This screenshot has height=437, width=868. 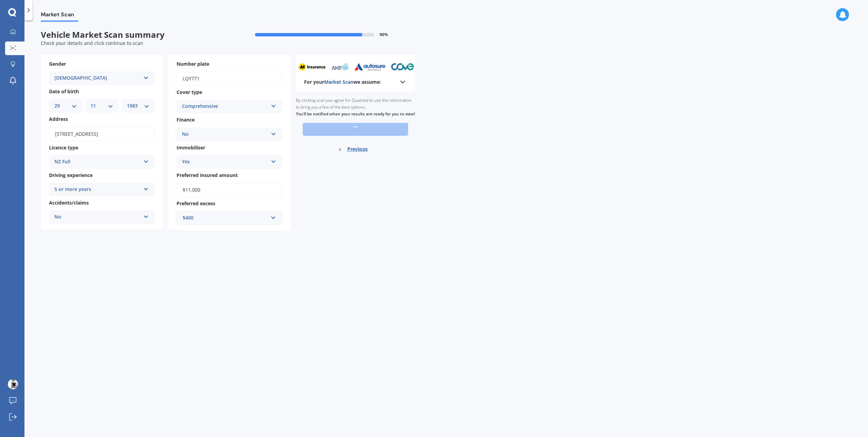 What do you see at coordinates (185, 119) in the screenshot?
I see `span: Finance` at bounding box center [185, 119].